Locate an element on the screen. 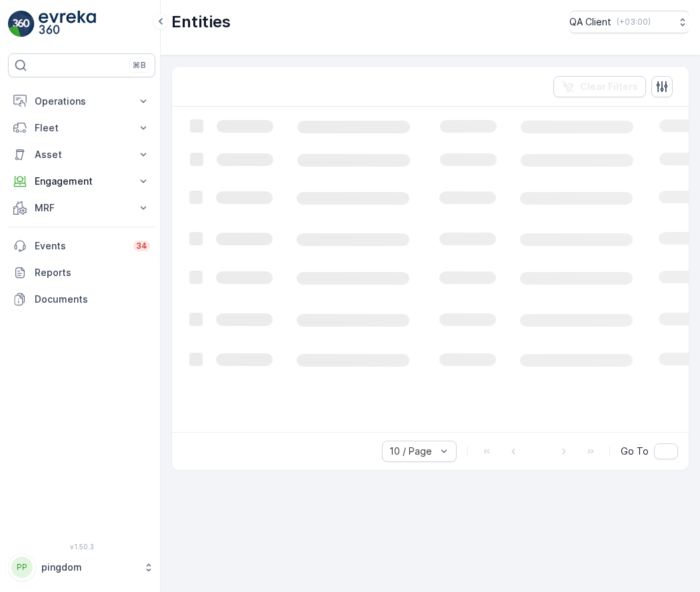  p: pingdom is located at coordinates (89, 567).